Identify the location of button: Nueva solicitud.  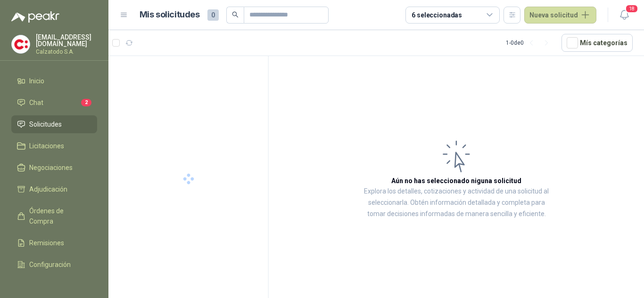
(560, 15).